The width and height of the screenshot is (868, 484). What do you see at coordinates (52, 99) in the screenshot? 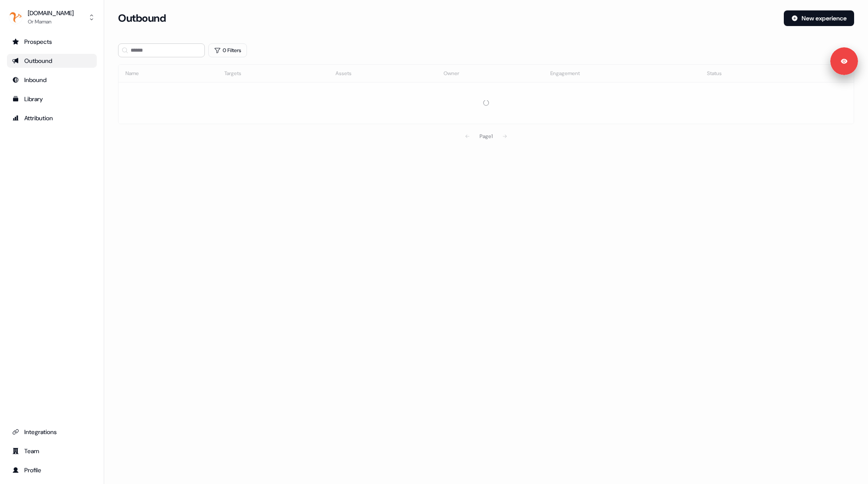
I see `div: Library` at bounding box center [52, 99].